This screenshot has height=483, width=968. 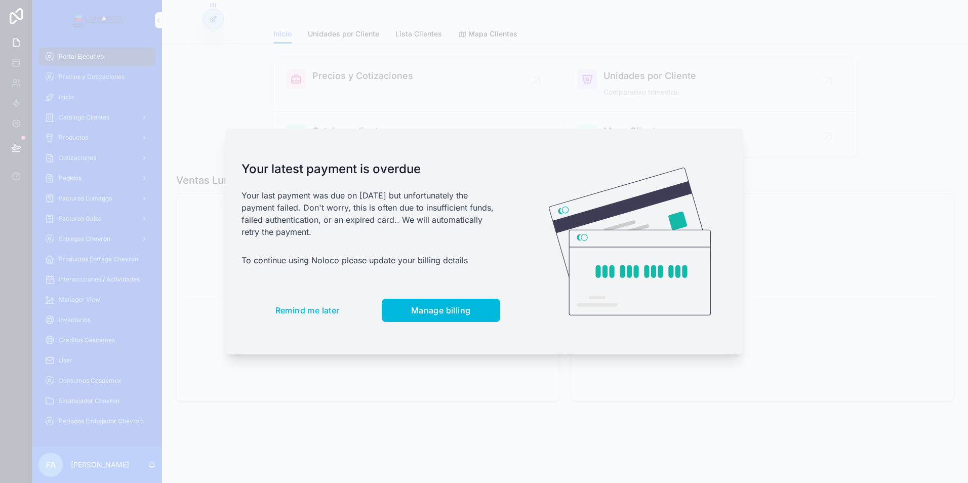 What do you see at coordinates (307, 310) in the screenshot?
I see `span: Remind me later` at bounding box center [307, 310].